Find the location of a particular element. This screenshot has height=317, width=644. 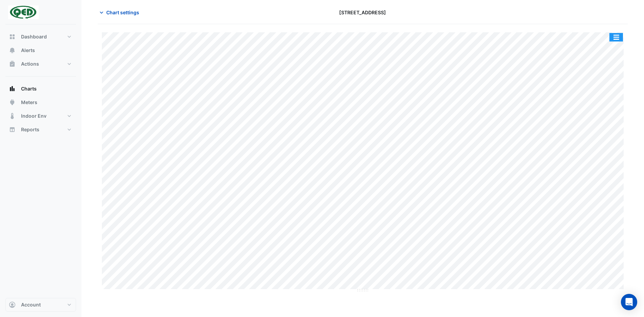

button: Reports is located at coordinates (41, 130).